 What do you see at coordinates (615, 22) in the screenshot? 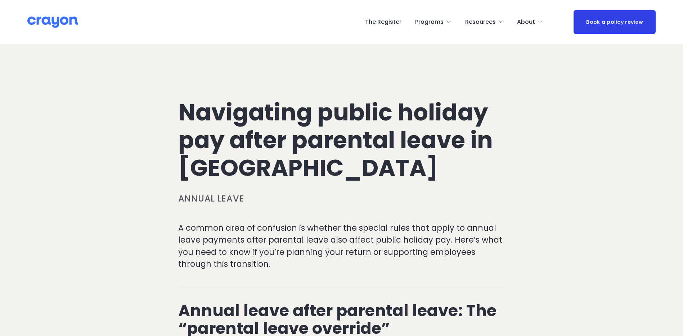
I see `a: Book a policy review` at bounding box center [615, 22].